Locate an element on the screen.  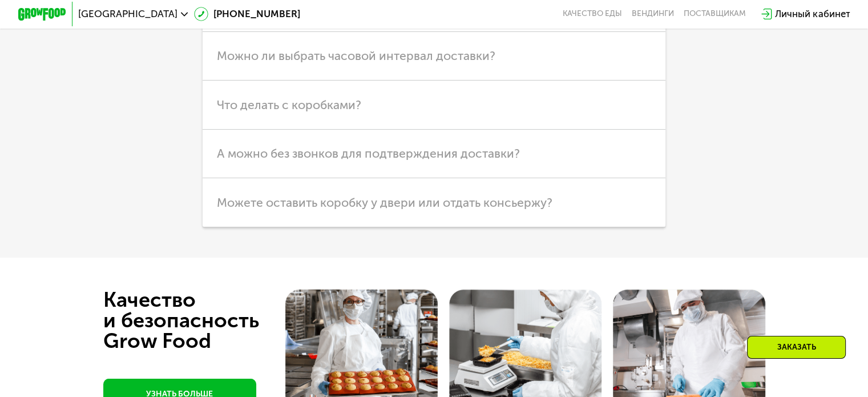
span: Что делать с коробками? is located at coordinates (289, 105).